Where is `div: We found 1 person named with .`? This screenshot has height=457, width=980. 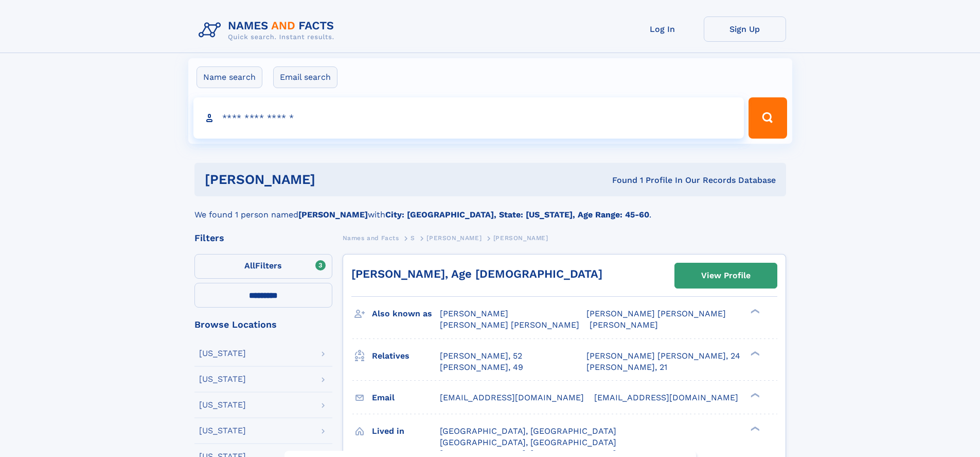 div: We found 1 person named with . is located at coordinates (490, 208).